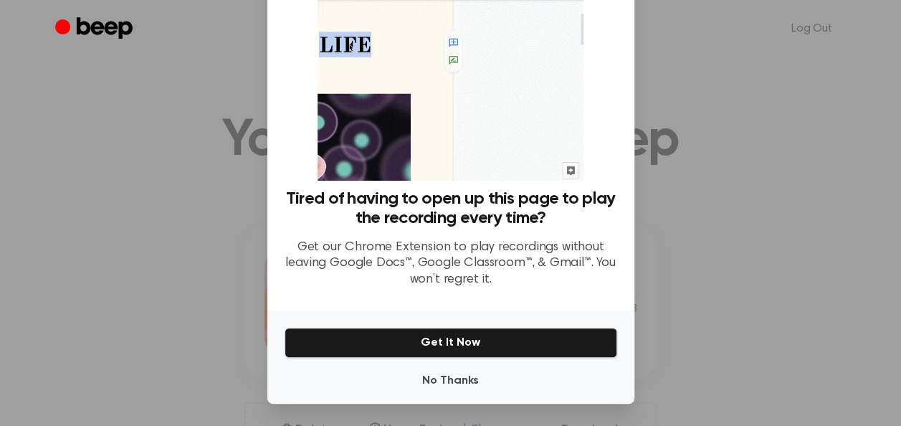 The width and height of the screenshot is (901, 426). What do you see at coordinates (451, 264) in the screenshot?
I see `p: Get our Chrome Extension to play recordings without leaving Google Docs™, Google Classroom™, & Gm...` at bounding box center [451, 264].